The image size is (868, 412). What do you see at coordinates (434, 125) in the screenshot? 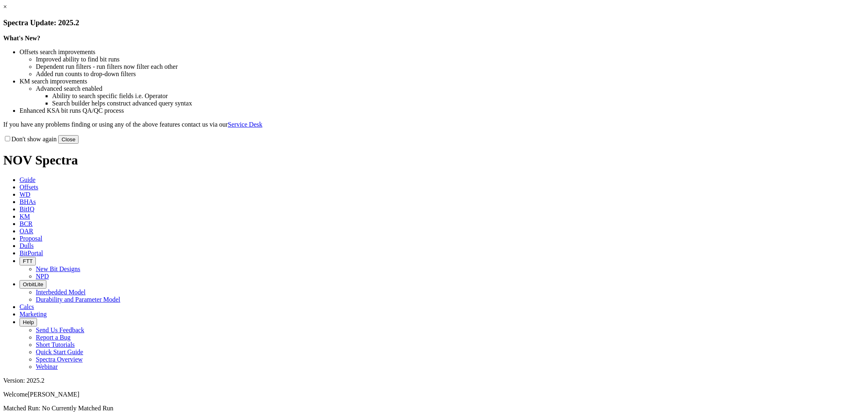
I see `p: If you have any problems finding or using any of the above features contact us via our` at bounding box center [434, 125].